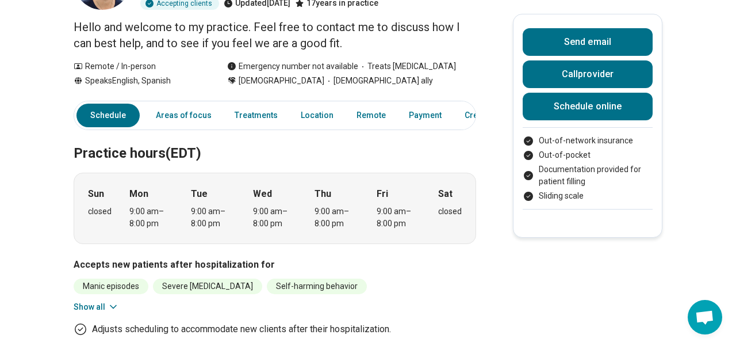 The image size is (736, 346). What do you see at coordinates (317, 115) in the screenshot?
I see `a: Location` at bounding box center [317, 115].